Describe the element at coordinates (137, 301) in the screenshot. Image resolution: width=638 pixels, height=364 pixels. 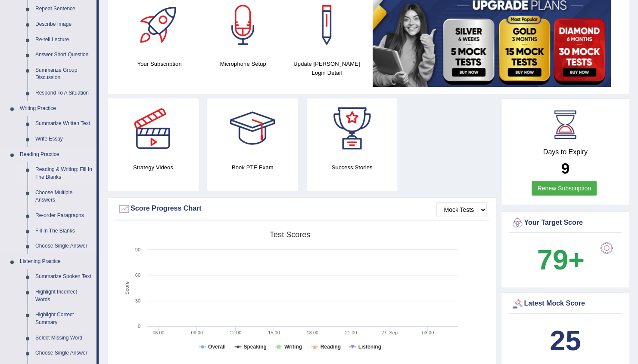
I see `text: 30` at that location.